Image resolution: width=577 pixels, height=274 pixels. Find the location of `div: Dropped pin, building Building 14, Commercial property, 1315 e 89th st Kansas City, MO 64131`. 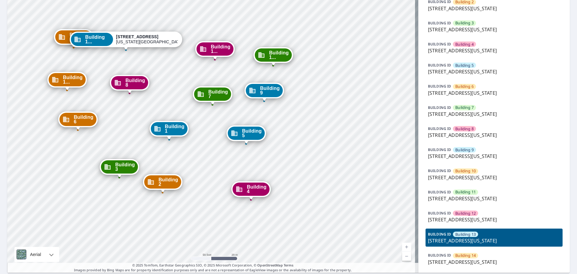

div: Dropped pin, building Building 14, Commercial property, 1315 e 89th st Kansas City, MO 64131 is located at coordinates (74, 38).